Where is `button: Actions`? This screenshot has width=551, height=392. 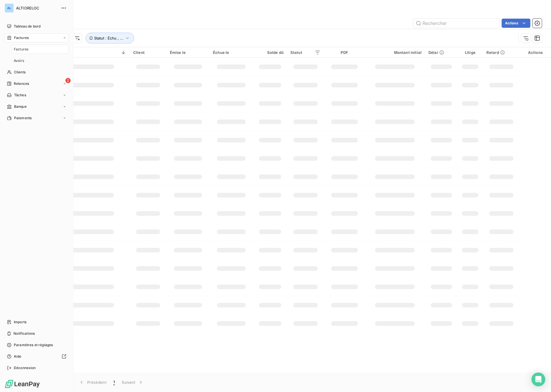
button: Actions is located at coordinates (516, 23).